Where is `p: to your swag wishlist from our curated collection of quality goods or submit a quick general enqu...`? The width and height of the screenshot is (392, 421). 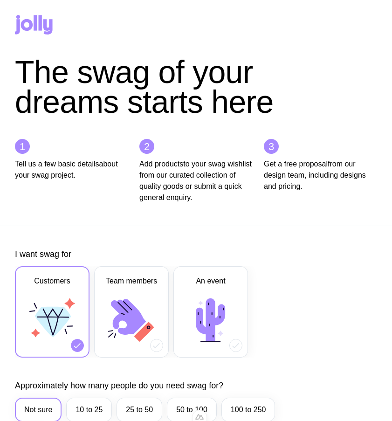 p: to your swag wishlist from our curated collection of quality goods or submit a quick general enqu... is located at coordinates (196, 181).